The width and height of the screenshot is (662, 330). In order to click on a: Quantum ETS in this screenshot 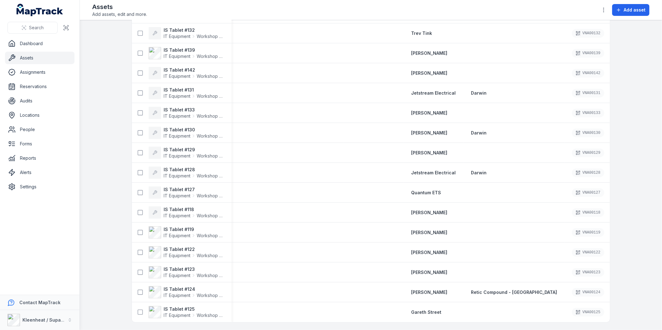, I will do `click(426, 193)`.